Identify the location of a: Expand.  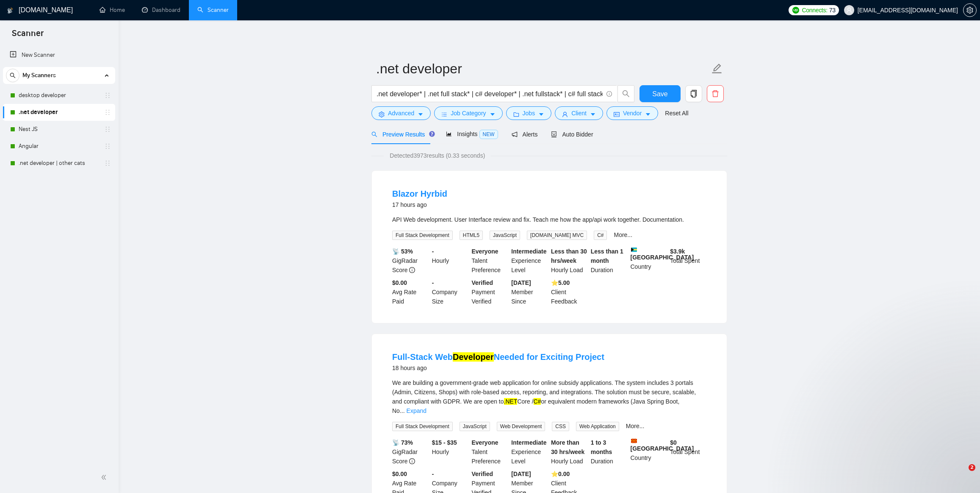
(416, 410).